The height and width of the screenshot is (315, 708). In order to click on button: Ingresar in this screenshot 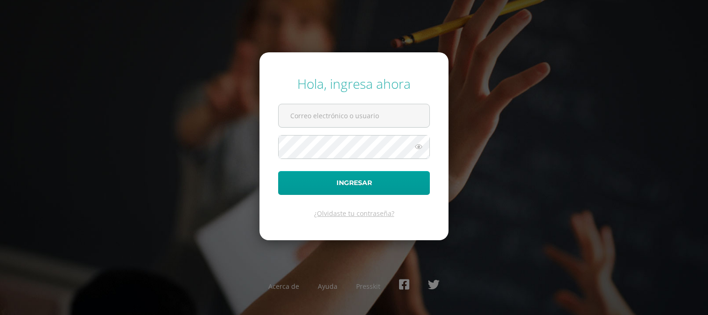, I will do `click(354, 183)`.